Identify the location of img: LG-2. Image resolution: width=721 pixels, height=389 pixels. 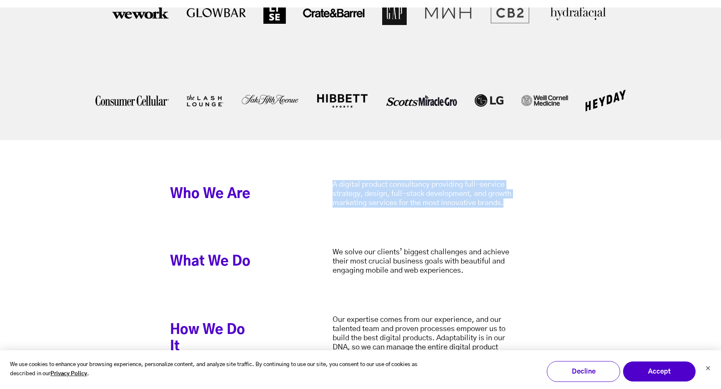
(489, 100).